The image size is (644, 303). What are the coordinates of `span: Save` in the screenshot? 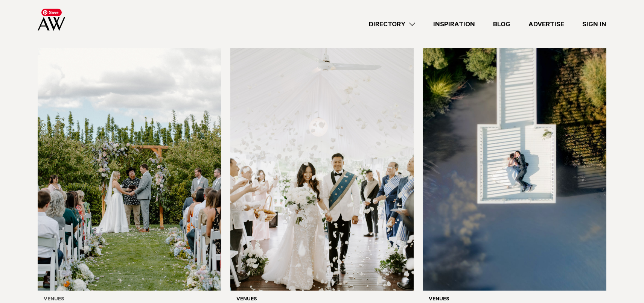 It's located at (51, 13).